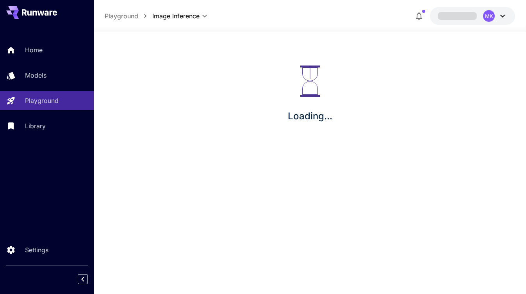 Image resolution: width=526 pixels, height=294 pixels. Describe the element at coordinates (176, 16) in the screenshot. I see `span: Image Inference` at that location.